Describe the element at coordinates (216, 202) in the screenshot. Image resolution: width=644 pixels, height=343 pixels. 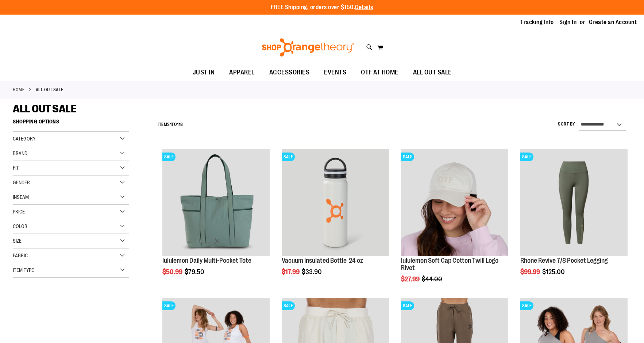
I see `img: lululemon Daily Multi-Pocket Tote` at that location.